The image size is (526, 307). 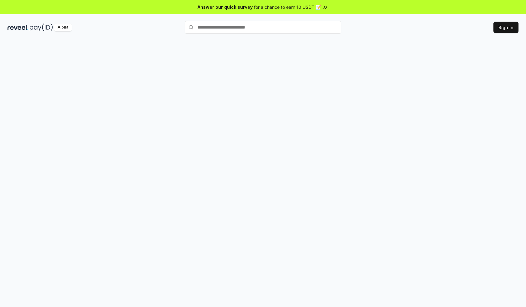 What do you see at coordinates (506, 27) in the screenshot?
I see `button: Sign In` at bounding box center [506, 27].